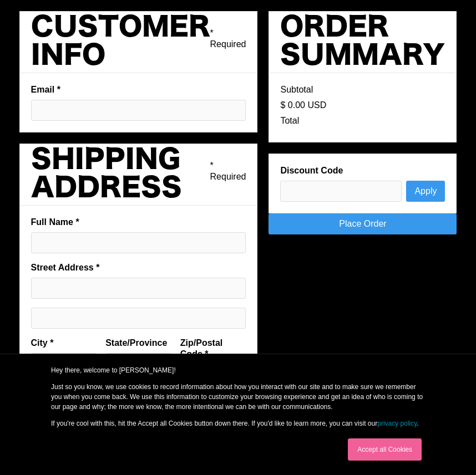 The height and width of the screenshot is (475, 476). I want to click on p: Just so you know, we use cookies to record information about how you interact with our site and t..., so click(238, 397).